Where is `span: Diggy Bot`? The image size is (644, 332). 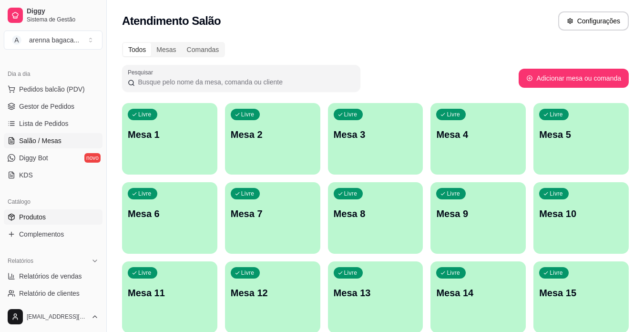
span: Diggy Bot is located at coordinates (33, 158).